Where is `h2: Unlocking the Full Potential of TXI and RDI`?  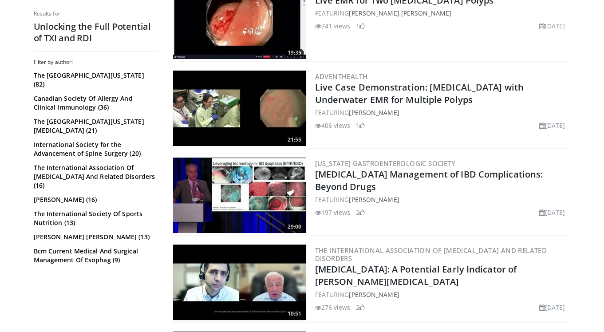
h2: Unlocking the Full Potential of TXI and RDI is located at coordinates (96, 32).